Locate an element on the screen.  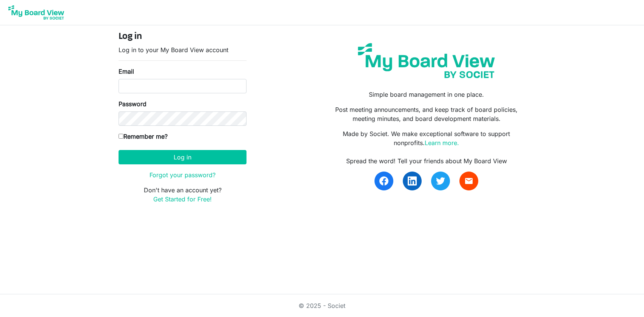
button: Log in is located at coordinates (182, 157).